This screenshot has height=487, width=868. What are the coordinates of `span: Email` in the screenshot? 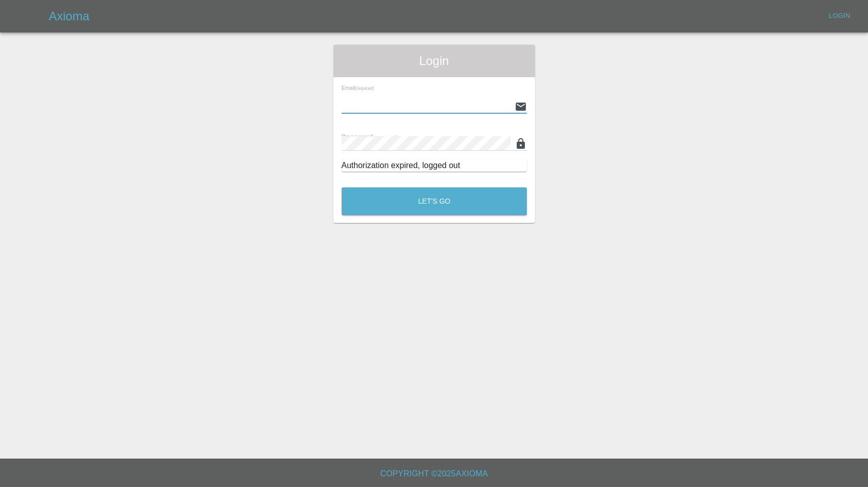 It's located at (358, 88).